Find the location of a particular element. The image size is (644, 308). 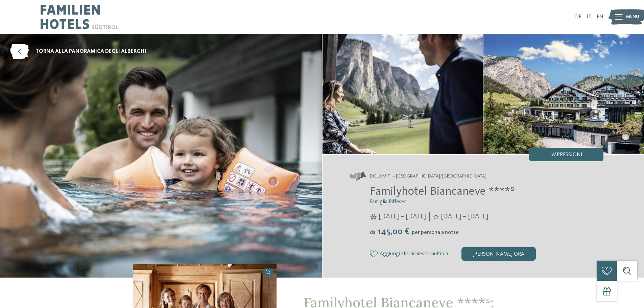

span: torna alla panoramica degli alberghi is located at coordinates (91, 51).